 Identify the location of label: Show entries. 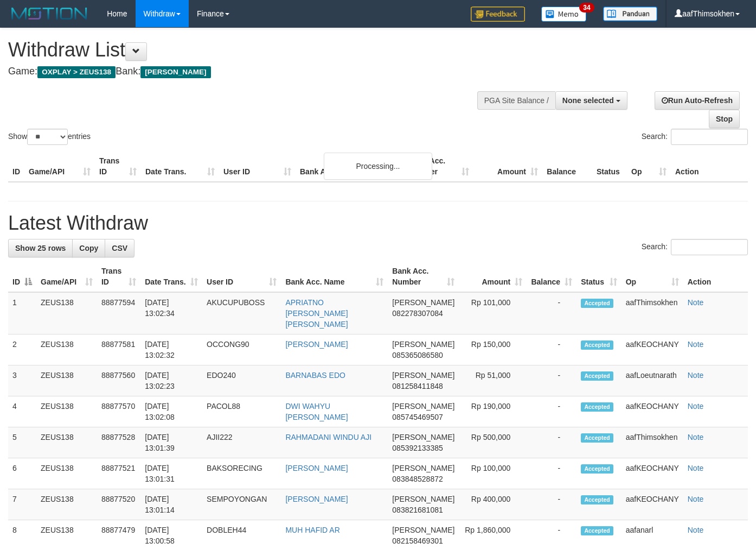
(49, 137).